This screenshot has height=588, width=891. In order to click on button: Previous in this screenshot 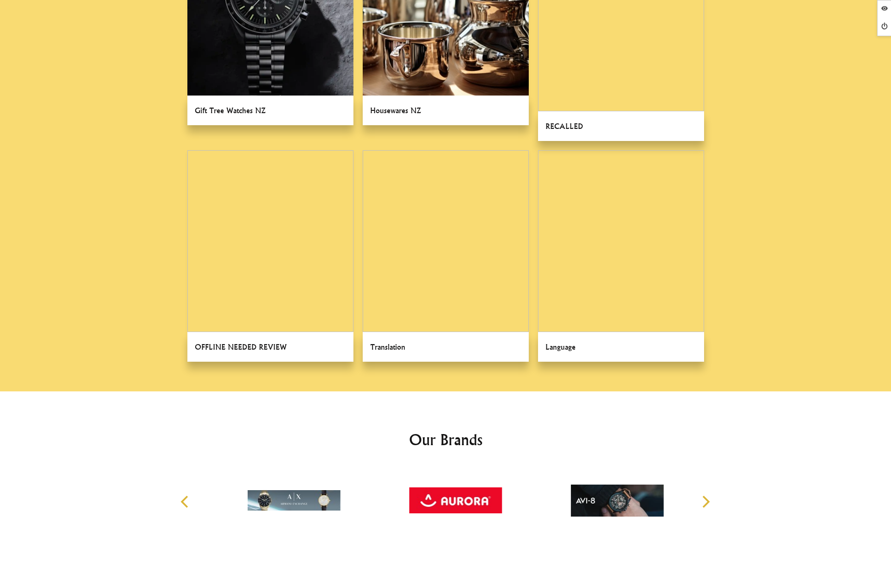, I will do `click(186, 502)`.